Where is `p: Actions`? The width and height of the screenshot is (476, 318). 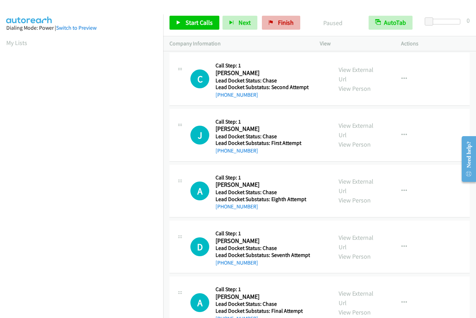
p: Actions is located at coordinates (435, 44).